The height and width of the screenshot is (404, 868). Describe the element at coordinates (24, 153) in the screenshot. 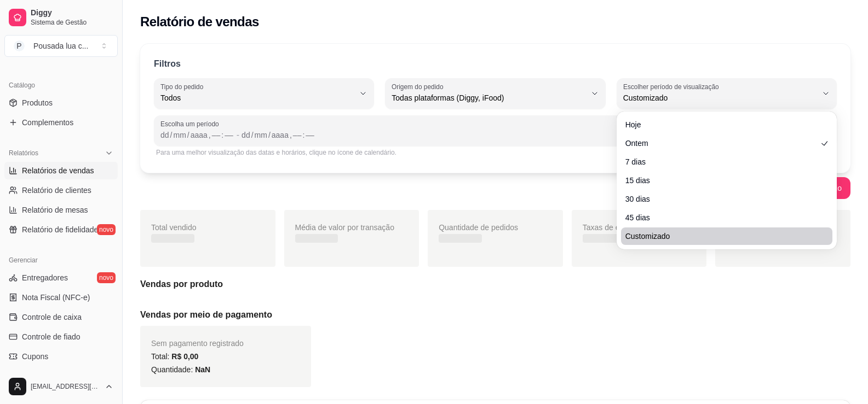

I see `span: Relatórios` at that location.